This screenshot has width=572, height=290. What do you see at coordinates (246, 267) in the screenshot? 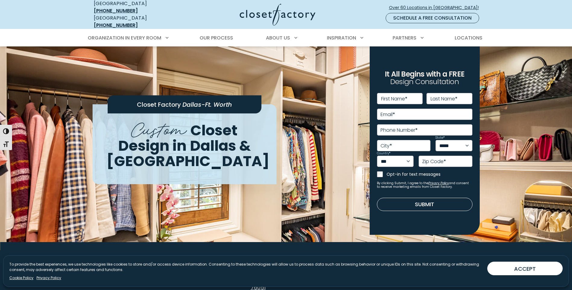
I see `p: To provide the best experiences, we use technologies like cookies to store and/or access device i...` at bounding box center [246, 267].